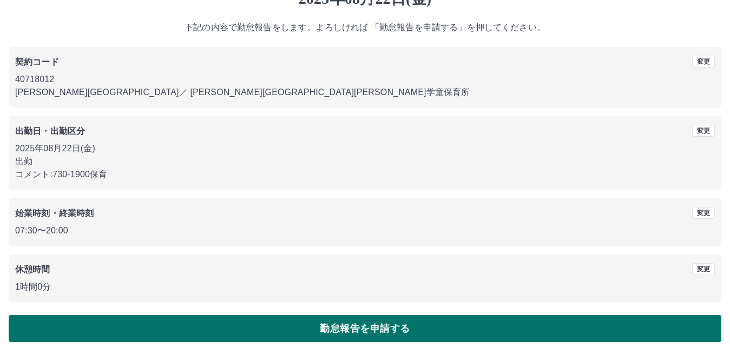 This screenshot has width=730, height=355. Describe the element at coordinates (32, 269) in the screenshot. I see `b: 休憩時間` at that location.